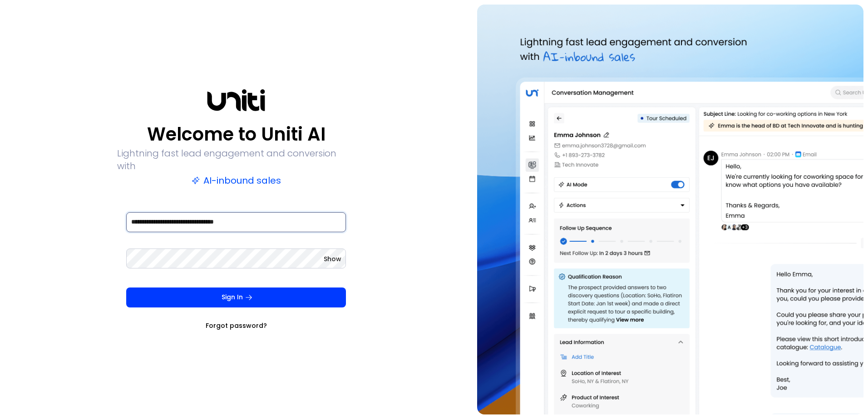 The width and height of the screenshot is (868, 419). What do you see at coordinates (332, 259) in the screenshot?
I see `button: Show` at bounding box center [332, 259].